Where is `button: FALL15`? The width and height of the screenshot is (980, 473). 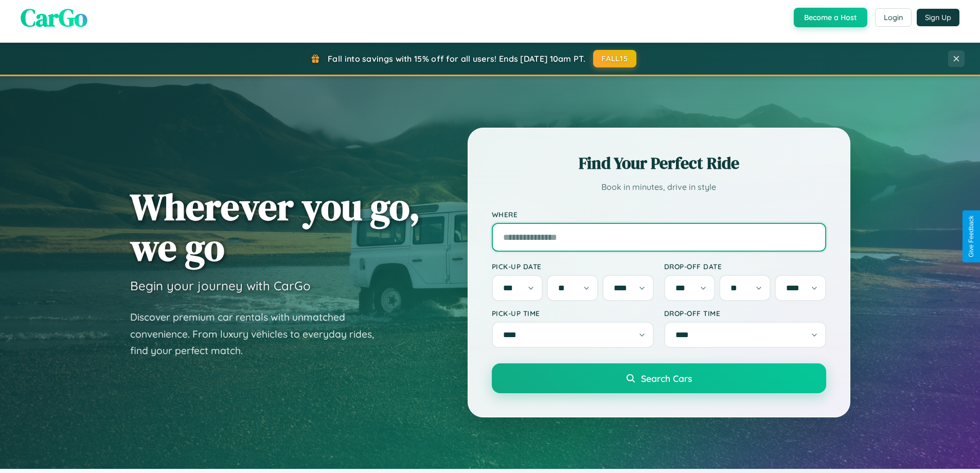 button: FALL15 is located at coordinates (615, 59).